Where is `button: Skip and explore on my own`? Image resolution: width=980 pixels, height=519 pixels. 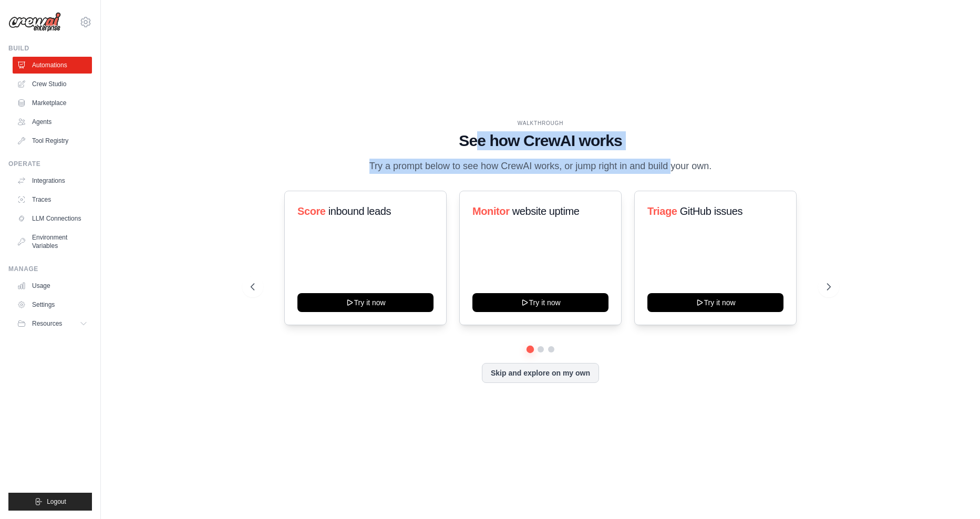 button: Skip and explore on my own is located at coordinates (540, 373).